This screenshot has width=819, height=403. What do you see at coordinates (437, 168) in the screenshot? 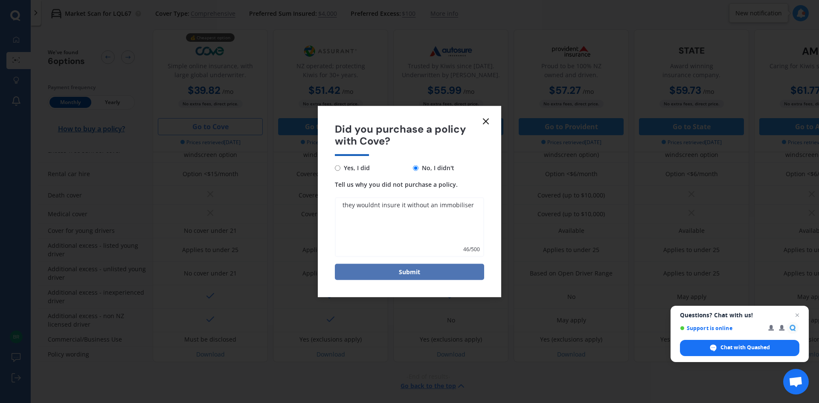
I see `span: No, I didn't` at bounding box center [437, 168].